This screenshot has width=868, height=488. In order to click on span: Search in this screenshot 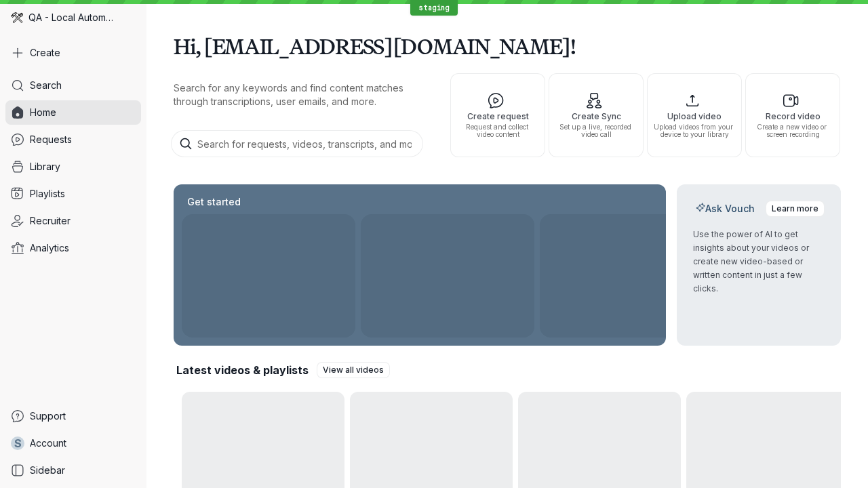, I will do `click(45, 85)`.